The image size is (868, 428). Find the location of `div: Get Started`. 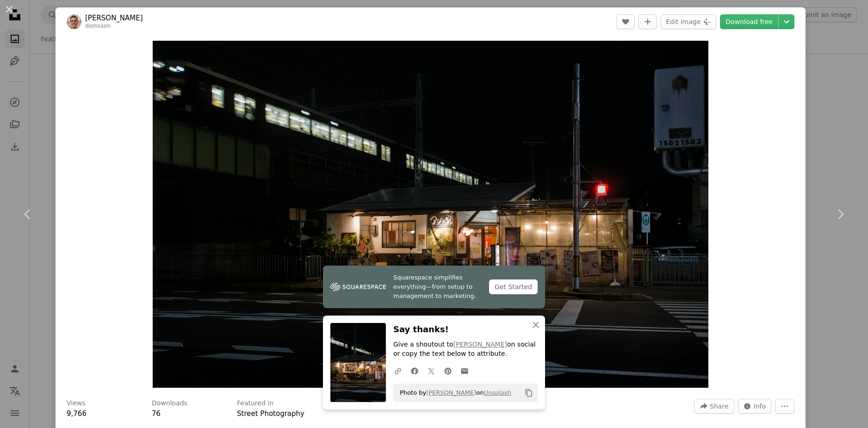

div: Get Started is located at coordinates (513, 287).